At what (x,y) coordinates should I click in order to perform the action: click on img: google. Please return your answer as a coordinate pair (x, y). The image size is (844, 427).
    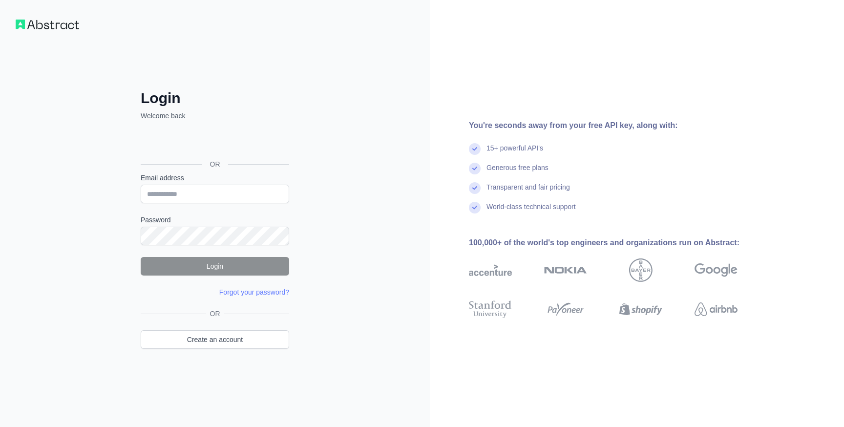
    Looking at the image, I should click on (716, 270).